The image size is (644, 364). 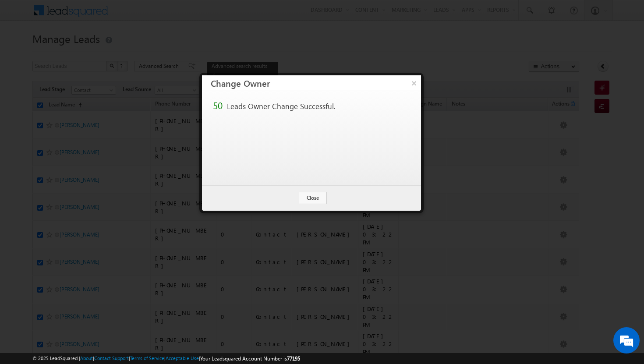 I want to click on td: 50, so click(x=218, y=106).